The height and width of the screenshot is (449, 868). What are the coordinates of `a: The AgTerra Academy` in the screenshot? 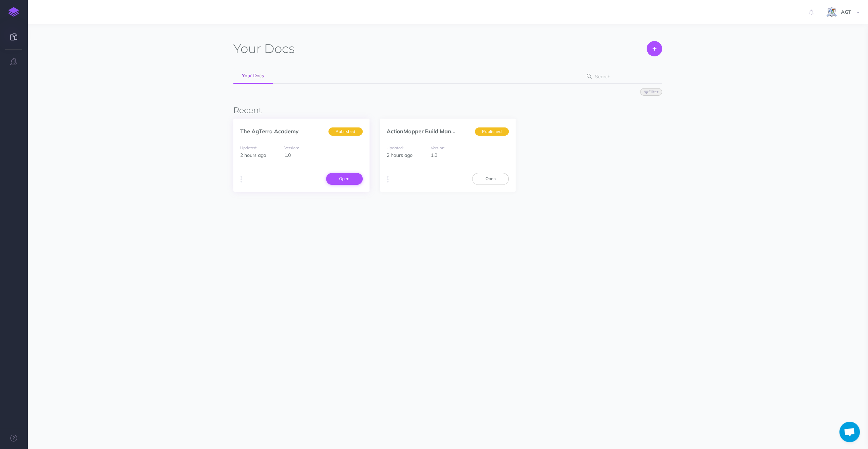 It's located at (269, 131).